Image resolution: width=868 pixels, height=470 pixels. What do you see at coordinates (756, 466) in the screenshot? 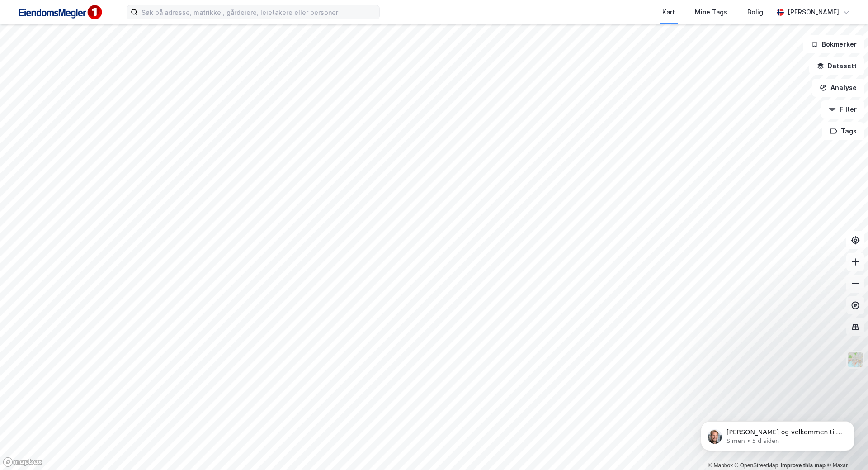
I see `a: OpenStreetMap` at bounding box center [756, 466].